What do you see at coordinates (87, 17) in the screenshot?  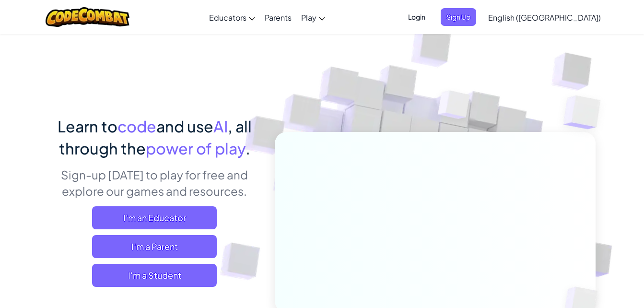 I see `a: CodeCombat logo` at bounding box center [87, 17].